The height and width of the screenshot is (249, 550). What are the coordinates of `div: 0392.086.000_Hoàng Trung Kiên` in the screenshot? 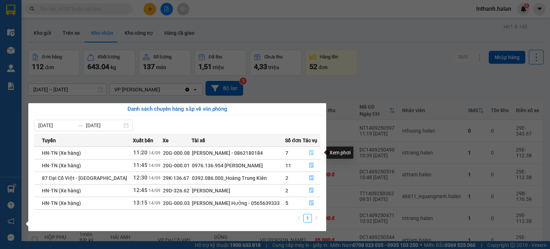 It's located at (238, 178).